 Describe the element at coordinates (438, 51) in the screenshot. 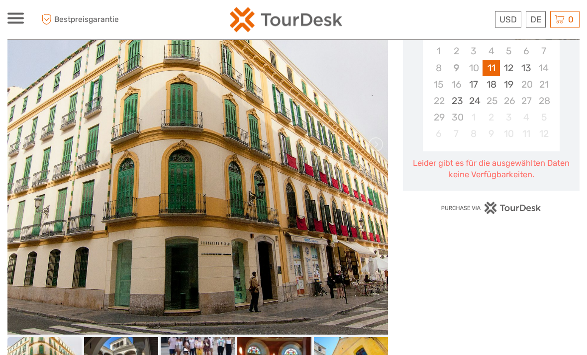

I see `div: Not available Montag, 1. September 2025` at that location.